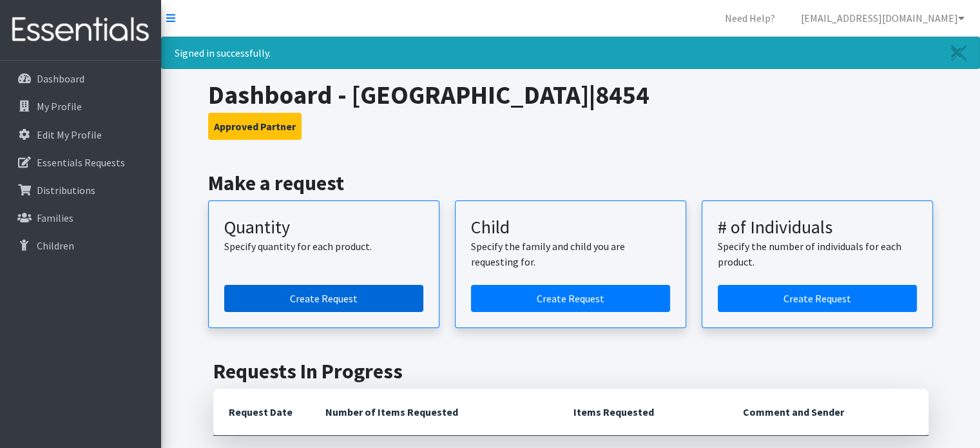 This screenshot has width=980, height=448. What do you see at coordinates (817, 299) in the screenshot?
I see `a: Create a request by number of individuals` at bounding box center [817, 299].